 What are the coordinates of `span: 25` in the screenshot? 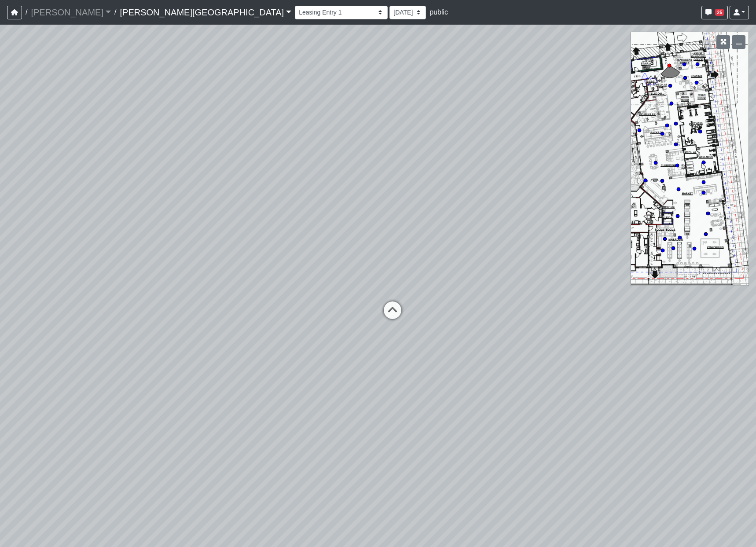 It's located at (719, 12).